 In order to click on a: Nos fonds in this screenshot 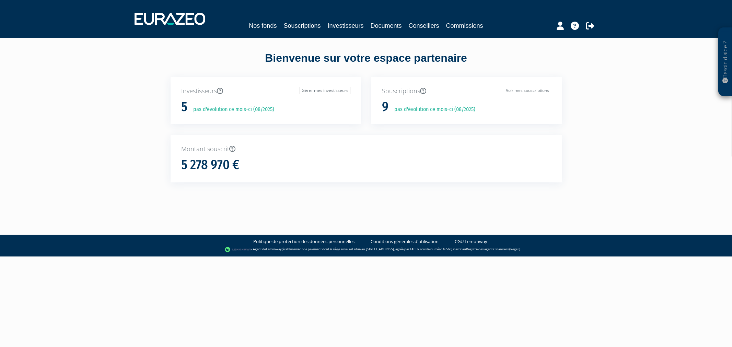, I will do `click(263, 26)`.